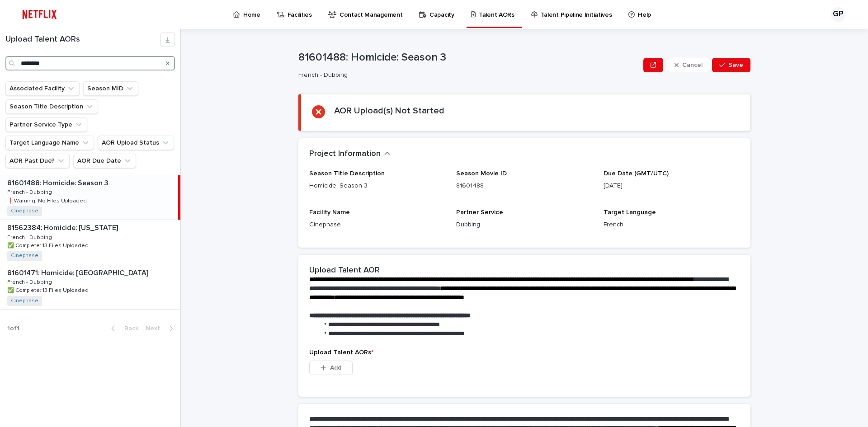 Image resolution: width=868 pixels, height=427 pixels. Describe the element at coordinates (46, 125) in the screenshot. I see `button: Partner Service Type` at that location.